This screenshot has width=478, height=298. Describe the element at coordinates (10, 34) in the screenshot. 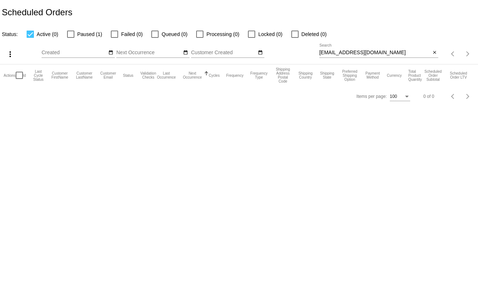

I see `span: Status:` at that location.